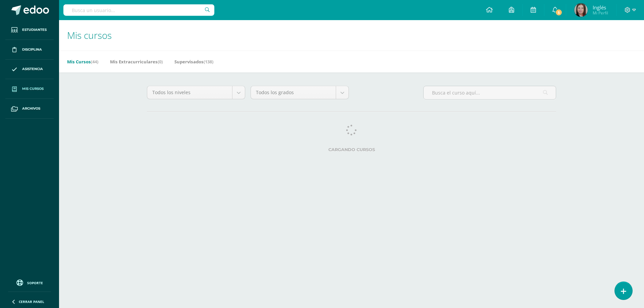  Describe the element at coordinates (139, 10) in the screenshot. I see `input: Busca un usuario...` at that location.